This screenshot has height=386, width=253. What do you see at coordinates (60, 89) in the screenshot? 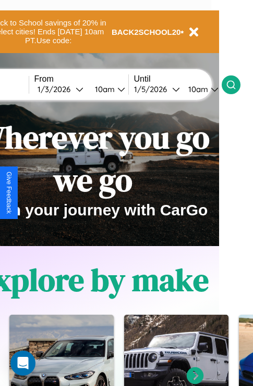
I see `button: 1/3/2026` at bounding box center [60, 89].